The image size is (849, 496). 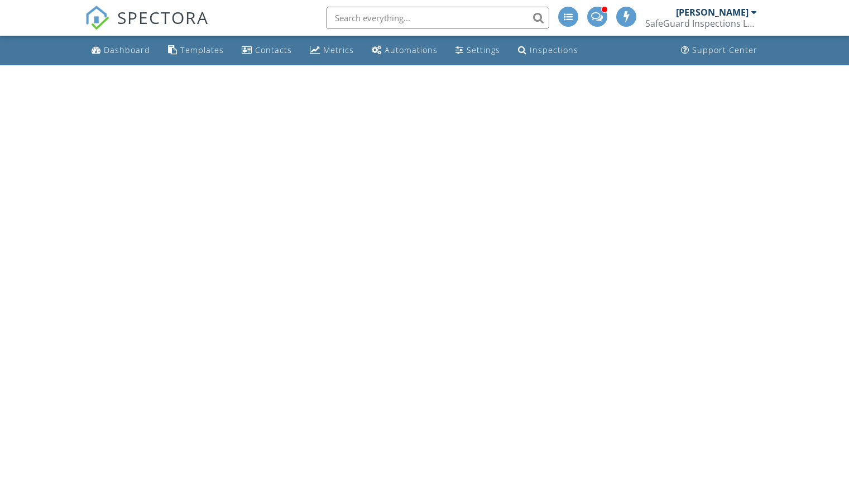 I want to click on a: Support Center, so click(x=719, y=50).